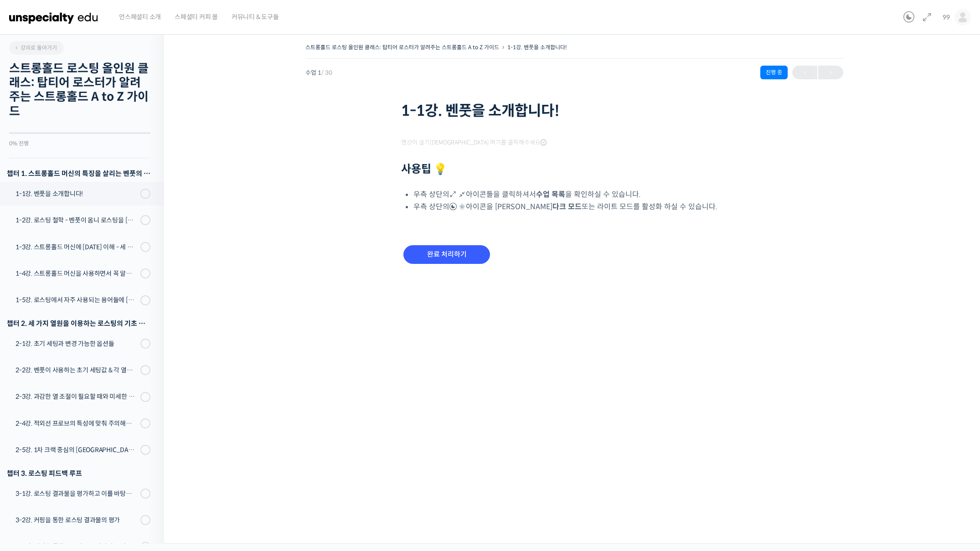 This screenshot has height=551, width=980. What do you see at coordinates (326, 73) in the screenshot?
I see `span: / 30` at bounding box center [326, 73].